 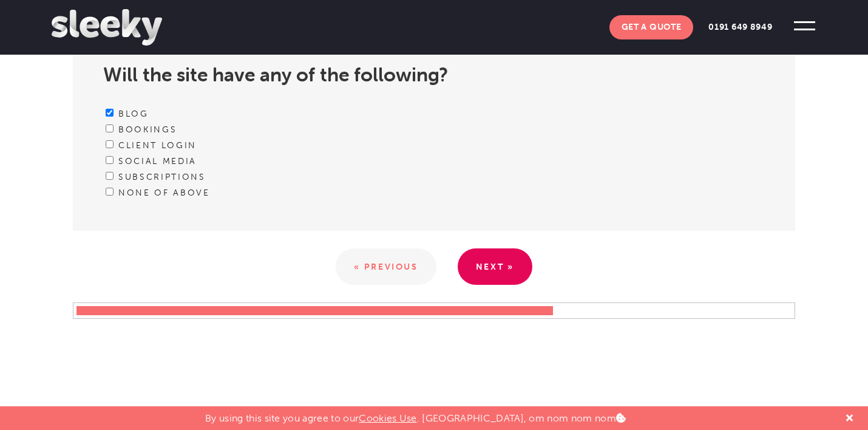 I want to click on a: Get A Quote, so click(x=652, y=27).